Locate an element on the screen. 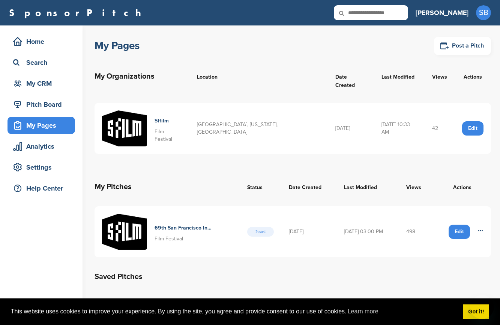 The width and height of the screenshot is (500, 325). h4: 69th San Francisco International Film Festival is located at coordinates (183, 228).